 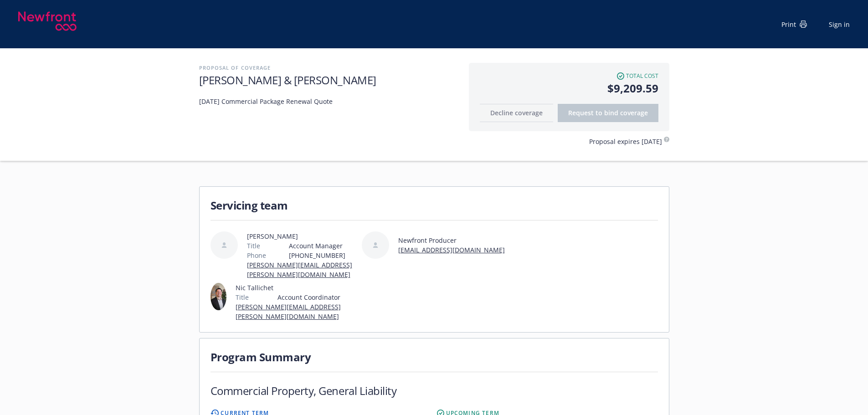 I want to click on div: Print, so click(x=795, y=24).